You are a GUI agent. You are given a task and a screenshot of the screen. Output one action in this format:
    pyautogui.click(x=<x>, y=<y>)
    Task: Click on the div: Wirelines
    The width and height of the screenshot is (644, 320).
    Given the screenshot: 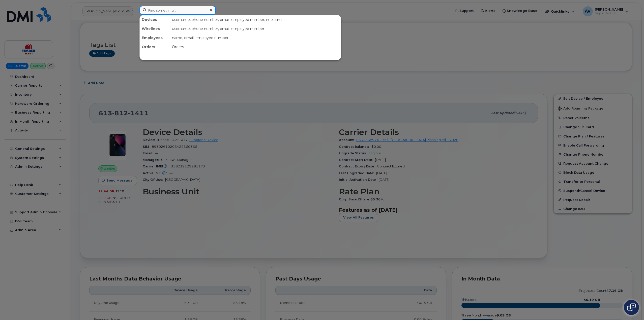 What is the action you would take?
    pyautogui.click(x=155, y=29)
    